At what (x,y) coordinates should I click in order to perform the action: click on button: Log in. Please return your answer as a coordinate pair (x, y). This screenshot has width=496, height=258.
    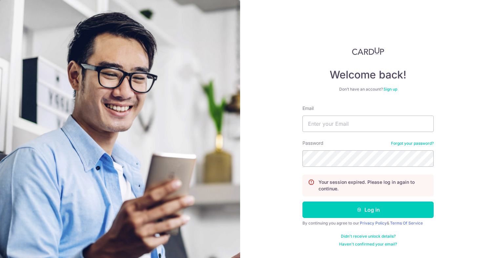
    Looking at the image, I should click on (368, 210).